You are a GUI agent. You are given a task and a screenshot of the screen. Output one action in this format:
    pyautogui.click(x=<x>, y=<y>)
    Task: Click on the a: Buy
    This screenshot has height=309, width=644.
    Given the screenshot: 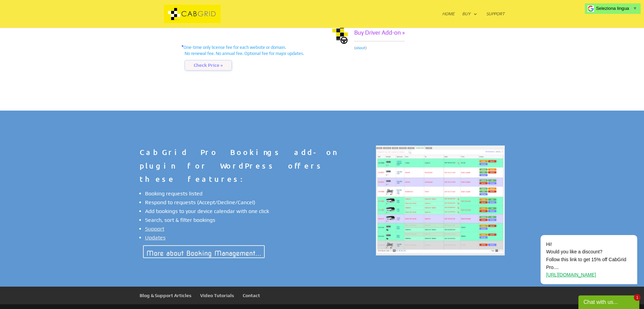 What is the action you would take?
    pyautogui.click(x=470, y=19)
    